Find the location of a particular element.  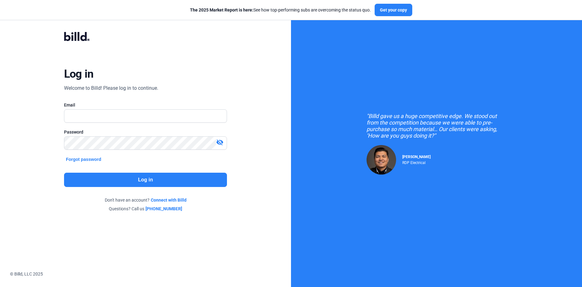

div: Email is located at coordinates (146, 105).